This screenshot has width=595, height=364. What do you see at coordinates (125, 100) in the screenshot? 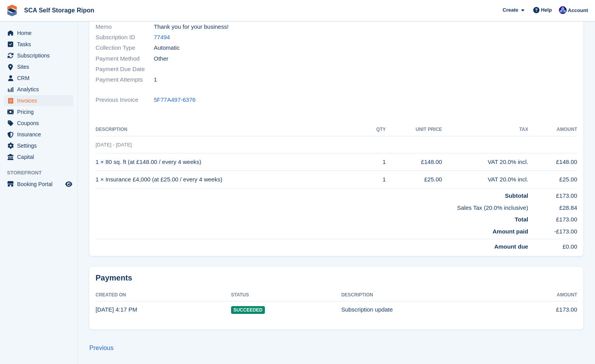
I see `span: Previous Invoice` at bounding box center [125, 100].